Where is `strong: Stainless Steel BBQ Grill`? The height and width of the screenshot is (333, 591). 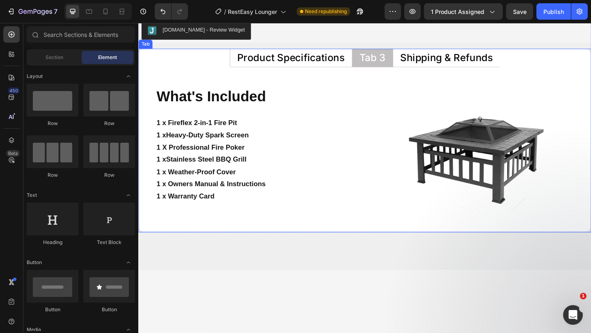 strong: Stainless Steel BBQ Grill is located at coordinates (73, 149).